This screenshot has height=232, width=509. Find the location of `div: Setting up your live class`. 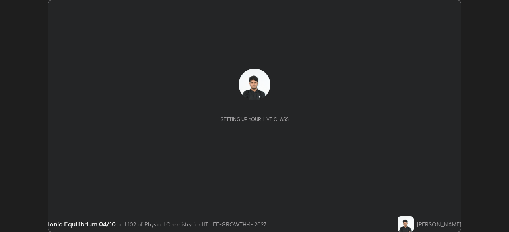

div: Setting up your live class is located at coordinates (254, 119).